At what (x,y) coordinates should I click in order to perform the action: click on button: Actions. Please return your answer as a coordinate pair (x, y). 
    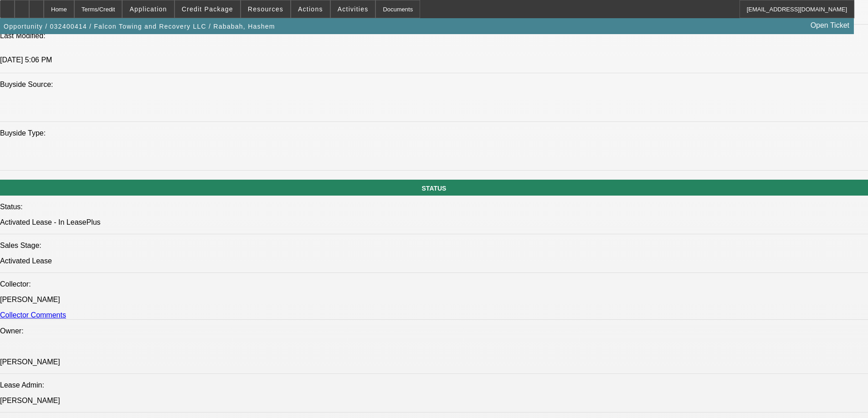
    Looking at the image, I should click on (310, 9).